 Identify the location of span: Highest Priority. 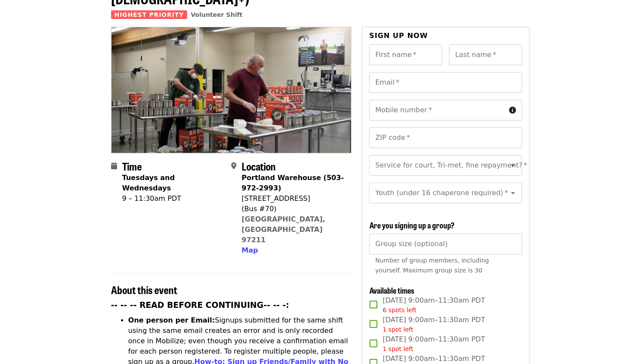
(149, 15).